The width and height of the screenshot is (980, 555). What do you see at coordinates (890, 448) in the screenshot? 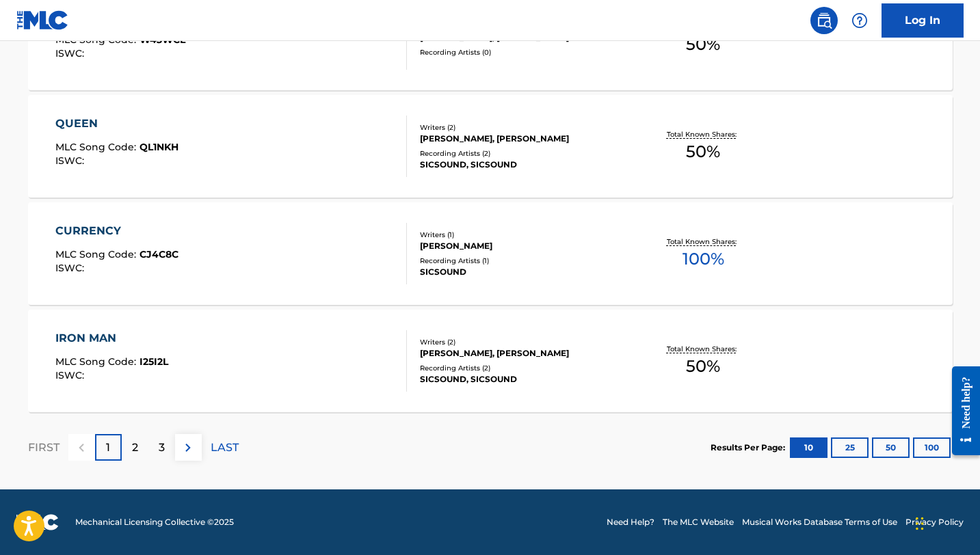
I see `button: 50` at bounding box center [890, 448].